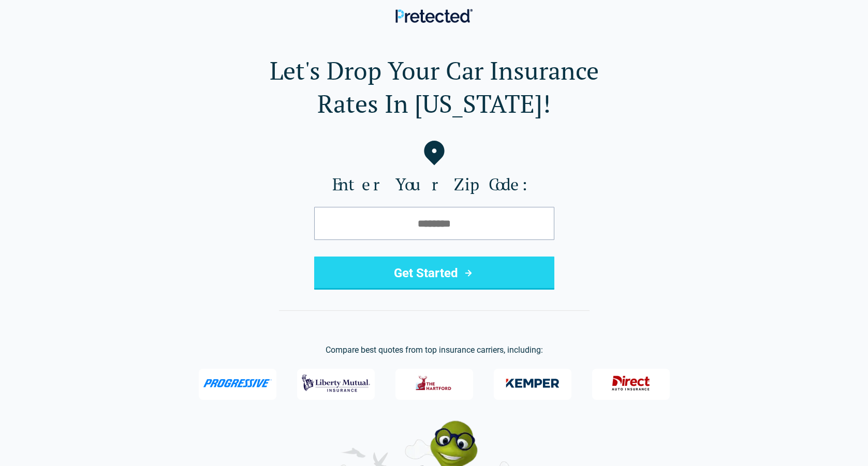 The image size is (868, 466). What do you see at coordinates (631, 384) in the screenshot?
I see `img: Direct General` at bounding box center [631, 384].